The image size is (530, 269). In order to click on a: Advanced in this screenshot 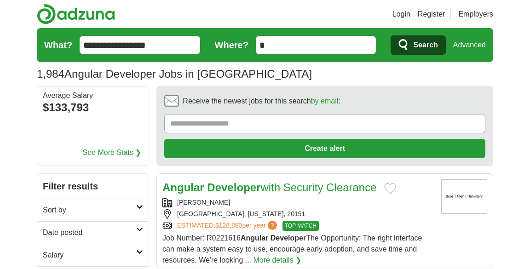, I will do `click(469, 45)`.